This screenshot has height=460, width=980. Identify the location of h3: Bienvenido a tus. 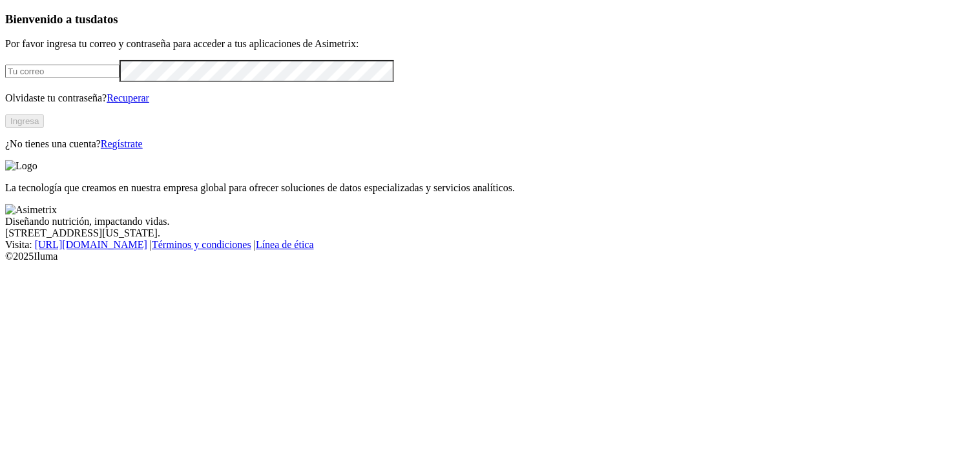
(490, 19).